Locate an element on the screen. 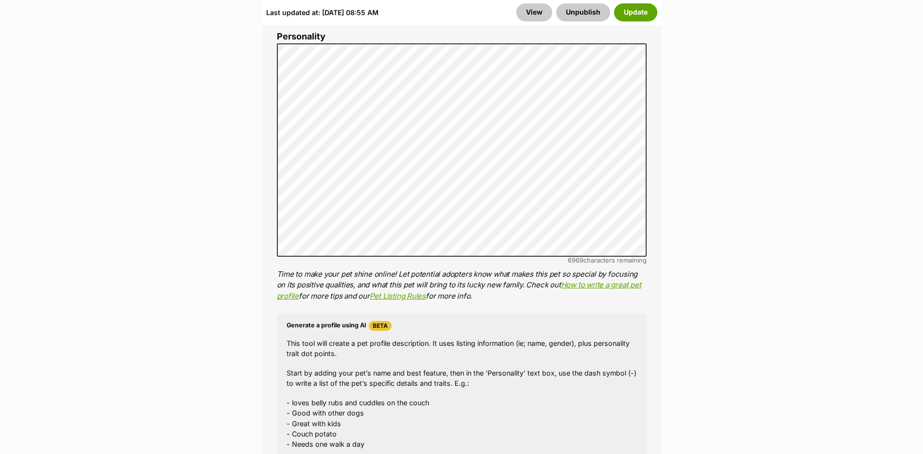  p: Time to make your pet shine online! Let potential adopters know what makes this pet so special by... is located at coordinates (462, 285).